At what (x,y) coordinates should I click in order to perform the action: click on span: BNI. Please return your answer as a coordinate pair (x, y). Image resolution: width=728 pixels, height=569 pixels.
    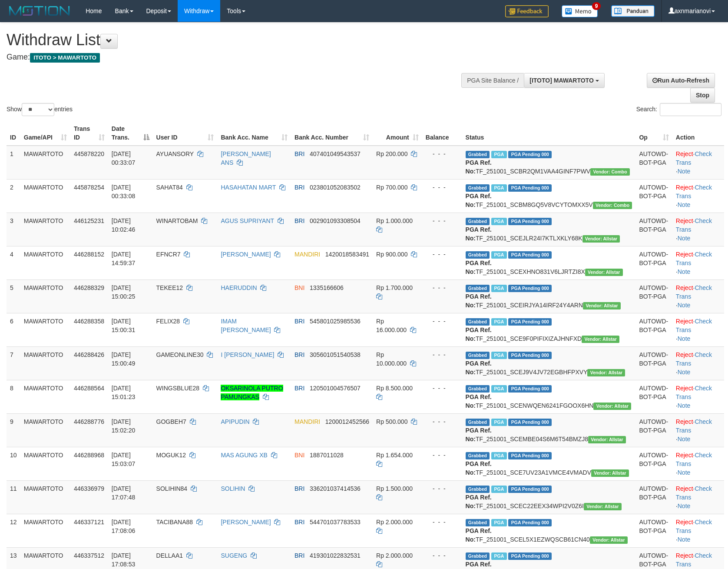
    Looking at the image, I should click on (300, 455).